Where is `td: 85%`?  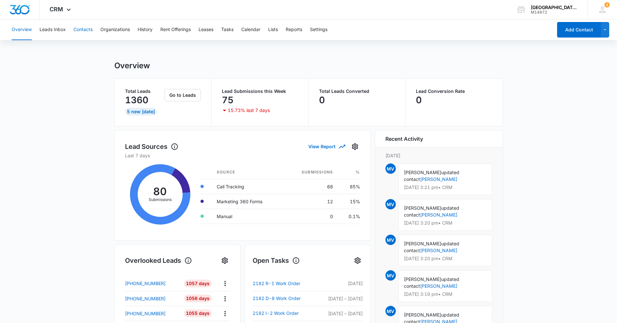
td: 85% is located at coordinates (349, 186).